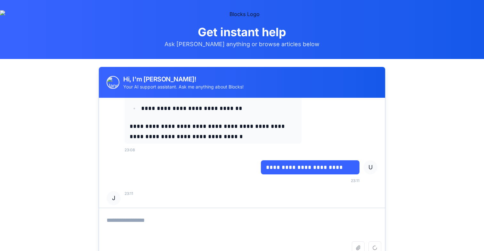  Describe the element at coordinates (130, 150) in the screenshot. I see `span: 23:08` at that location.